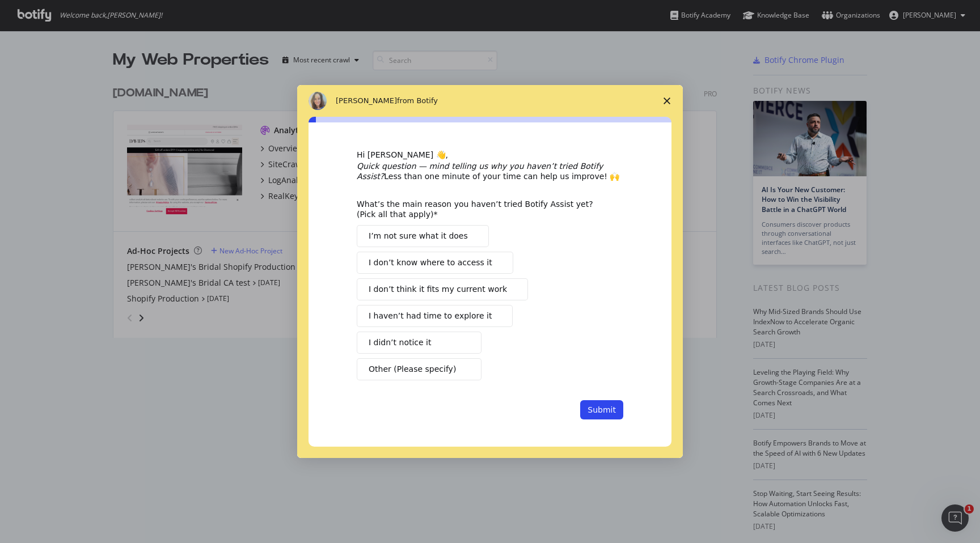 This screenshot has height=543, width=980. I want to click on button: Submit, so click(602, 410).